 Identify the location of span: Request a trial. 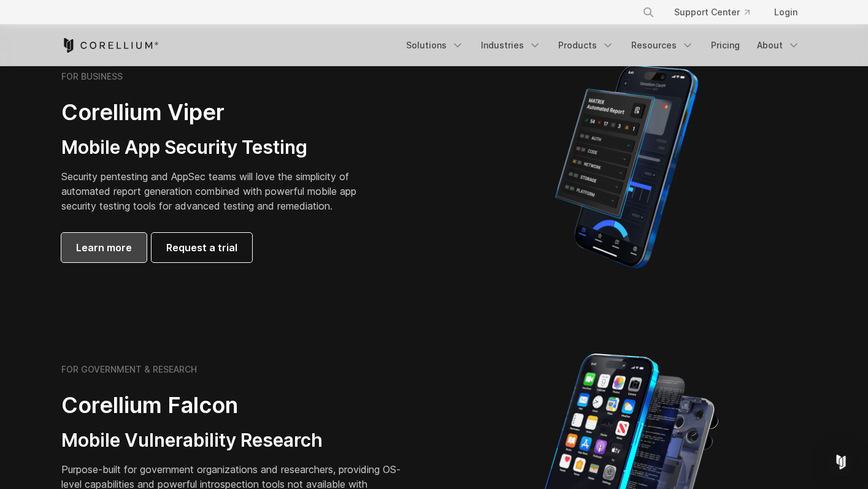
(202, 248).